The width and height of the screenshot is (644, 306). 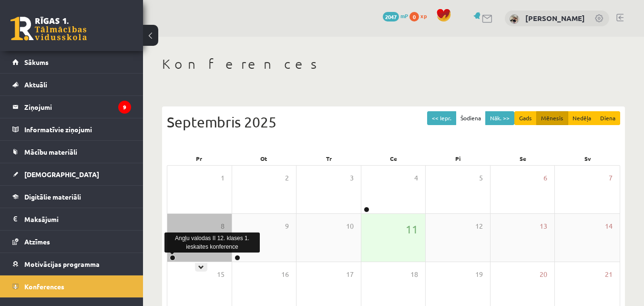 What do you see at coordinates (78, 107) in the screenshot?
I see `legend: Ziņojumi` at bounding box center [78, 107].